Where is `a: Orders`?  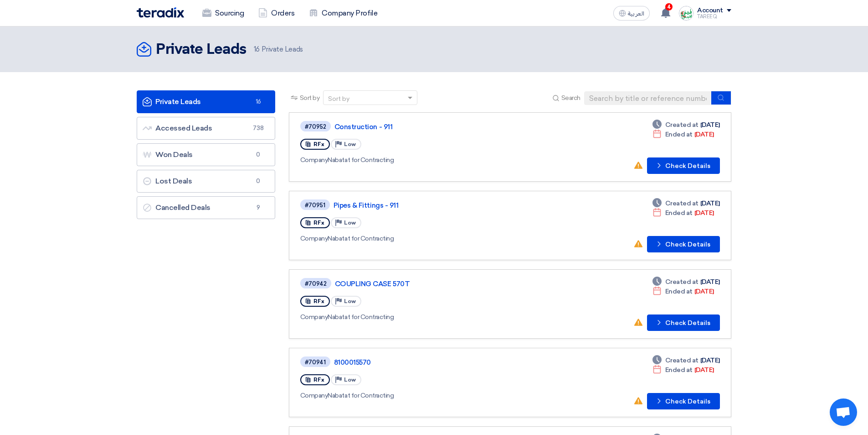 a: Orders is located at coordinates (276, 13).